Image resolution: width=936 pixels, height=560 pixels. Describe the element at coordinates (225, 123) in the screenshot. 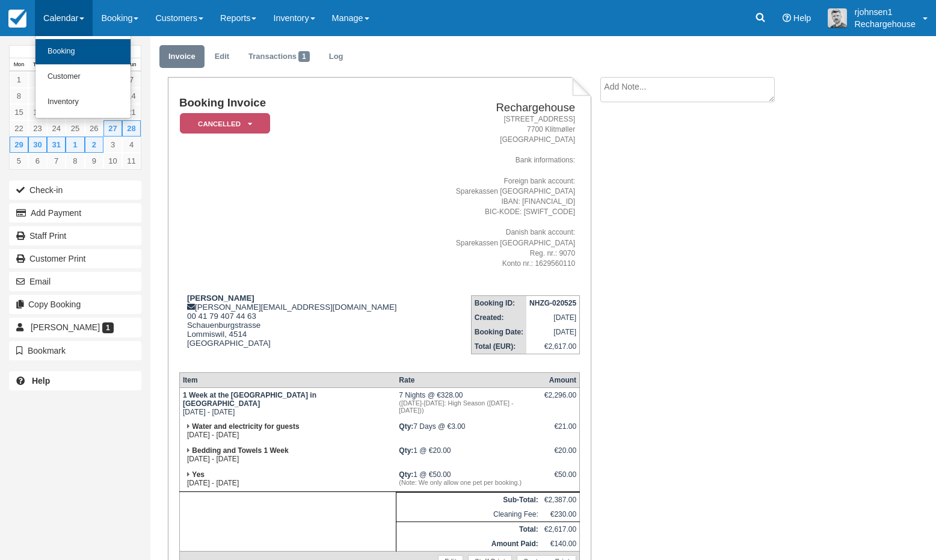

I see `em: Cancelled` at that location.